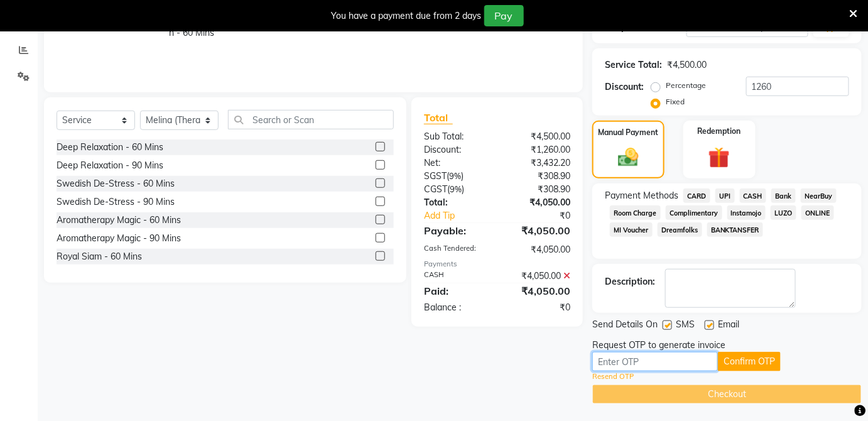 This screenshot has width=868, height=421. I want to click on label: Redemption, so click(719, 132).